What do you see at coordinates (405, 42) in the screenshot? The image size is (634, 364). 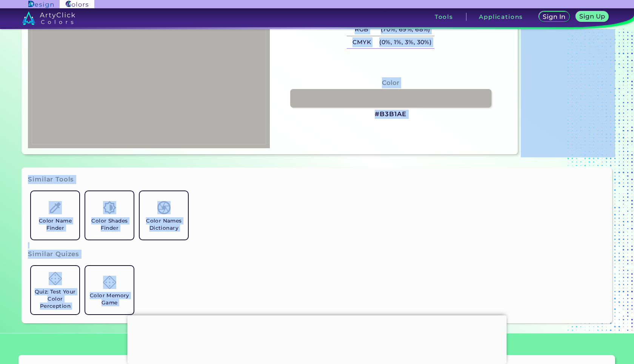 I see `h5: (0%, 1%, 3%, 30%)` at bounding box center [405, 42].